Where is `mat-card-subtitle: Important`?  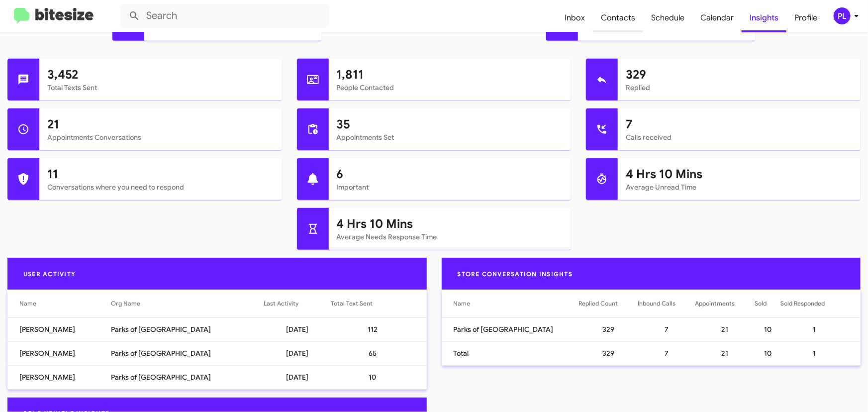
mat-card-subtitle: Important is located at coordinates (450, 187).